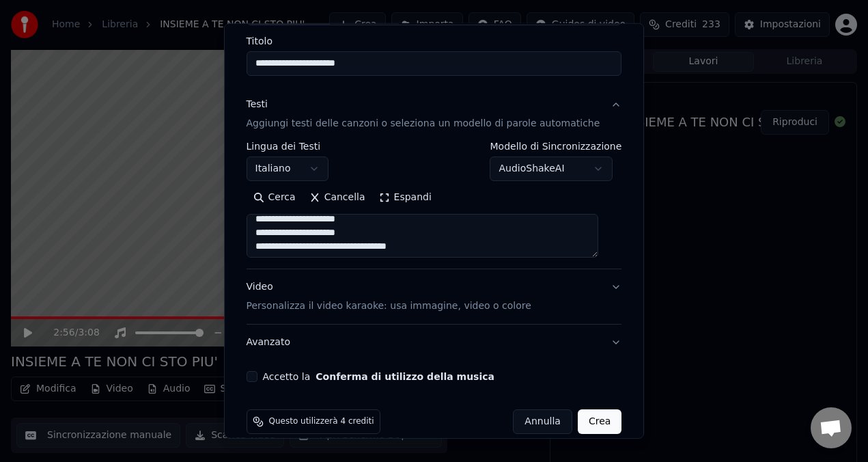 The height and width of the screenshot is (462, 868). I want to click on button: Accetto la, so click(405, 377).